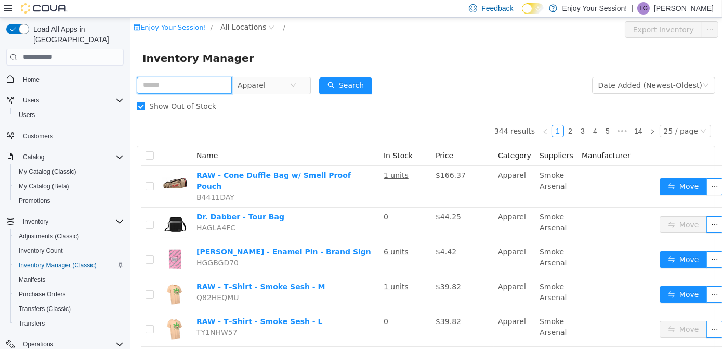  What do you see at coordinates (131, 269) in the screenshot?
I see `a: RAW - T–Shirt - Smoke Sesh - M` at bounding box center [131, 269].